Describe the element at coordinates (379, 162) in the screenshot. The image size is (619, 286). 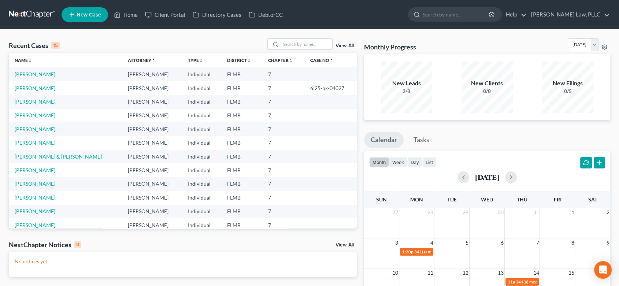
I see `button: month` at that location.